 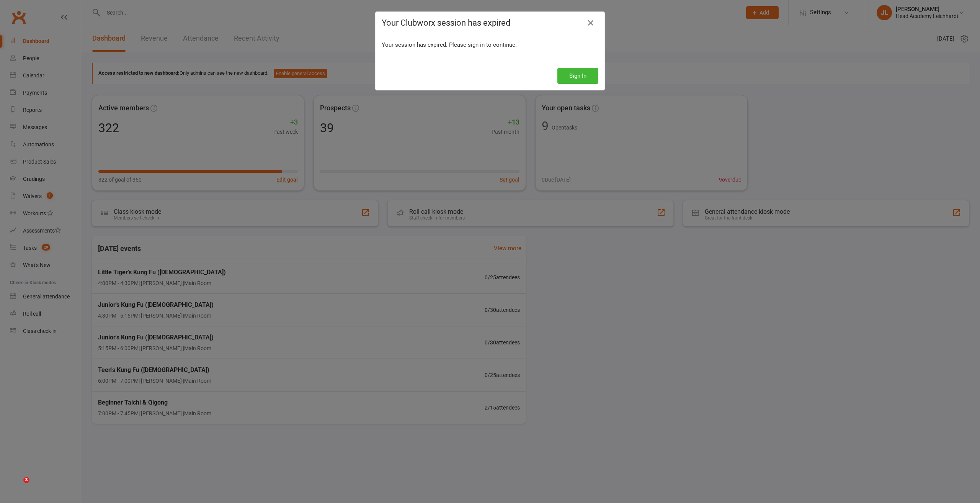 I want to click on a: Close, so click(x=591, y=23).